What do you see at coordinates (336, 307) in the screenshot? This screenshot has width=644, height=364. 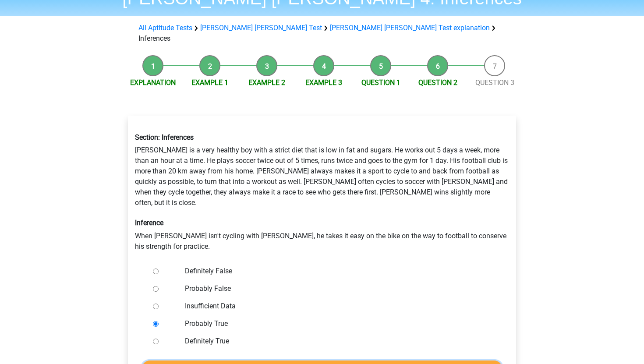 I see `label: Insufficient Data` at bounding box center [336, 307].